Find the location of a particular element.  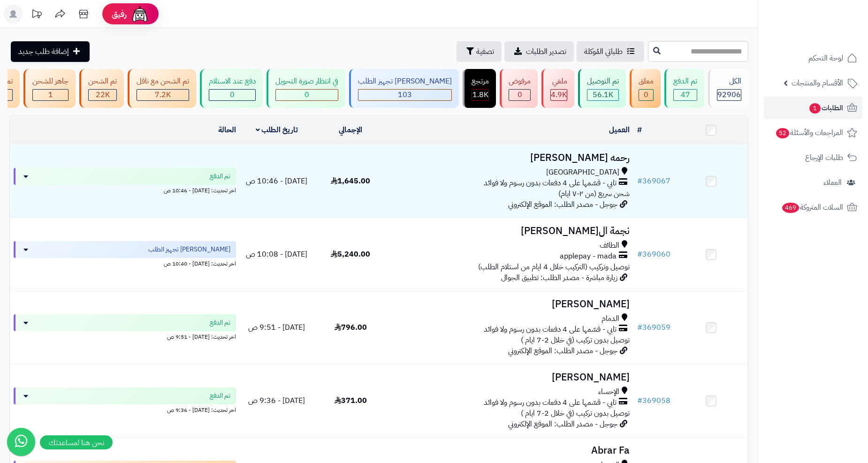

div: تم الدفع is located at coordinates (685, 81).